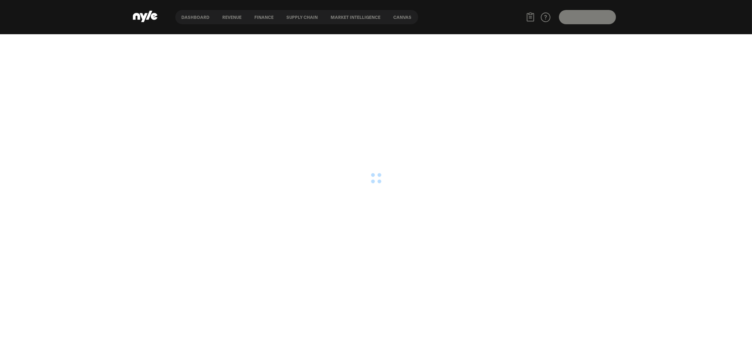 The image size is (752, 356). What do you see at coordinates (402, 17) in the screenshot?
I see `a: Canvas` at bounding box center [402, 17].